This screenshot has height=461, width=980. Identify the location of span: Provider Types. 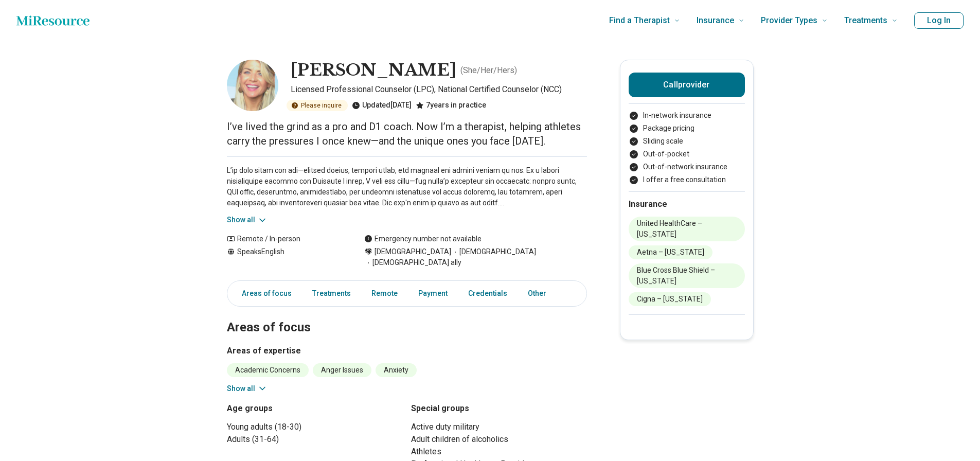
(789, 20).